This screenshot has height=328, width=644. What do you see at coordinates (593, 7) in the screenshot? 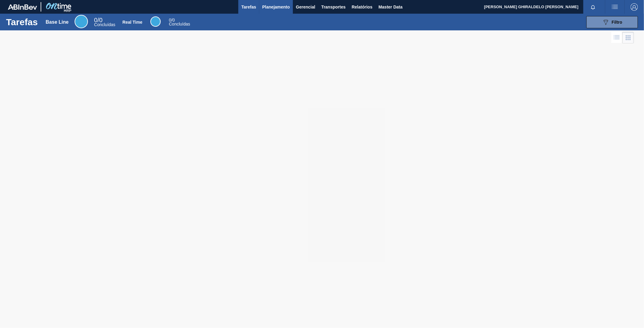
I see `button: Notificações` at bounding box center [593, 7].